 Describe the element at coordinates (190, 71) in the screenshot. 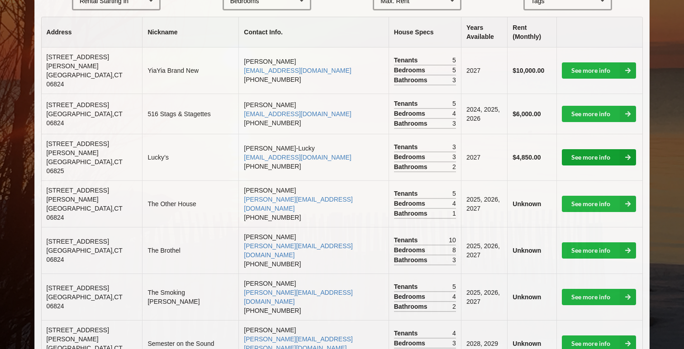

I see `td: YiaYia Brand New` at that location.